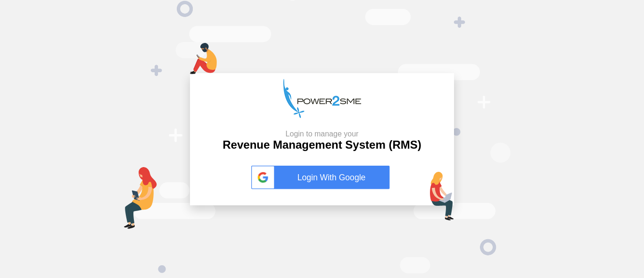 The height and width of the screenshot is (278, 644). I want to click on h2: Revenue Management System (RMS), so click(322, 141).